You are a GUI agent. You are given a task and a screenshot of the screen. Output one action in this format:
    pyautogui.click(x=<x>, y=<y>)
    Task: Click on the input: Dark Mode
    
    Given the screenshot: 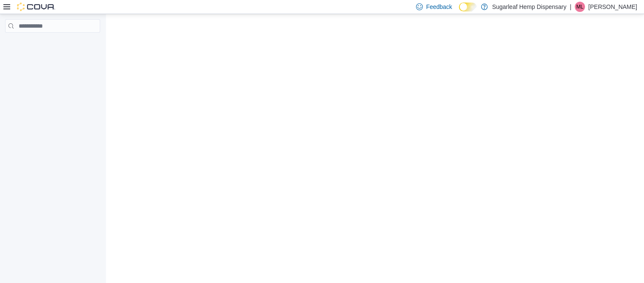 What is the action you would take?
    pyautogui.click(x=468, y=7)
    